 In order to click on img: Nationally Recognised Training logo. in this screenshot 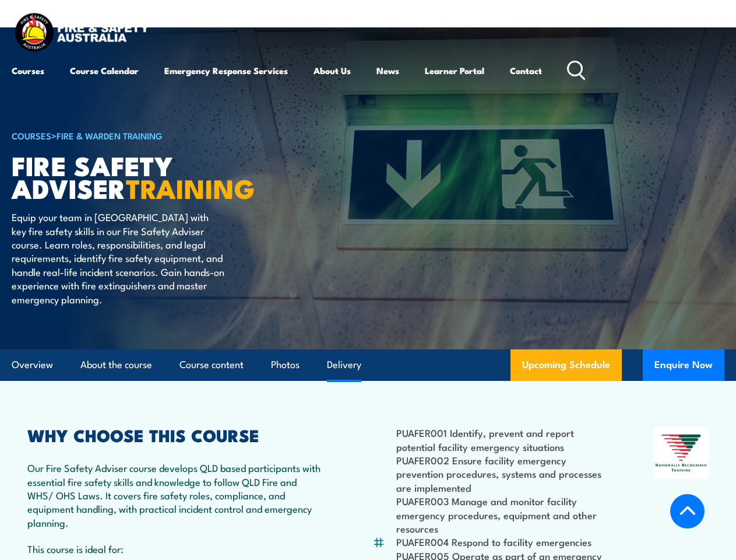, I will do `click(681, 452)`.